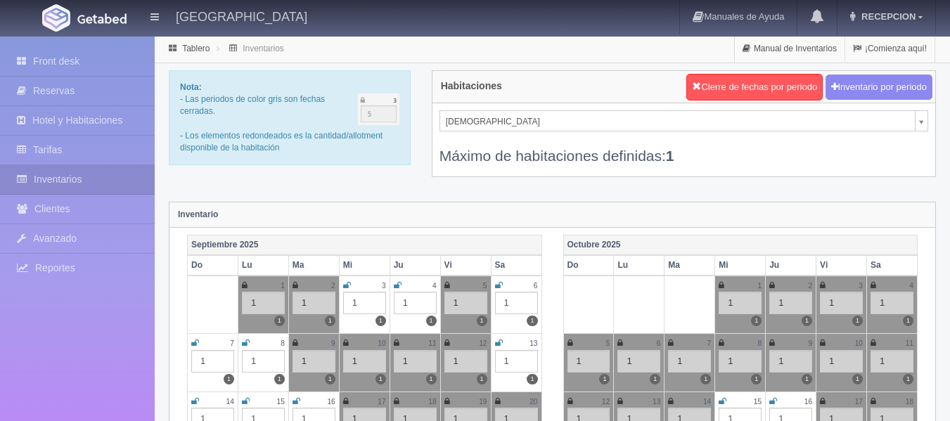 Image resolution: width=950 pixels, height=421 pixels. What do you see at coordinates (195, 49) in the screenshot?
I see `a: Tablero` at bounding box center [195, 49].